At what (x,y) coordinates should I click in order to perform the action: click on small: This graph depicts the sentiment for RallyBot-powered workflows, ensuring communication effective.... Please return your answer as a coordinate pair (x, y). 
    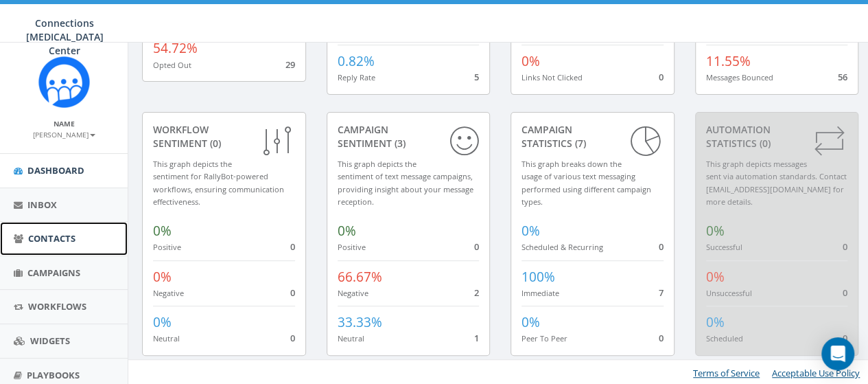
    Looking at the image, I should click on (218, 183).